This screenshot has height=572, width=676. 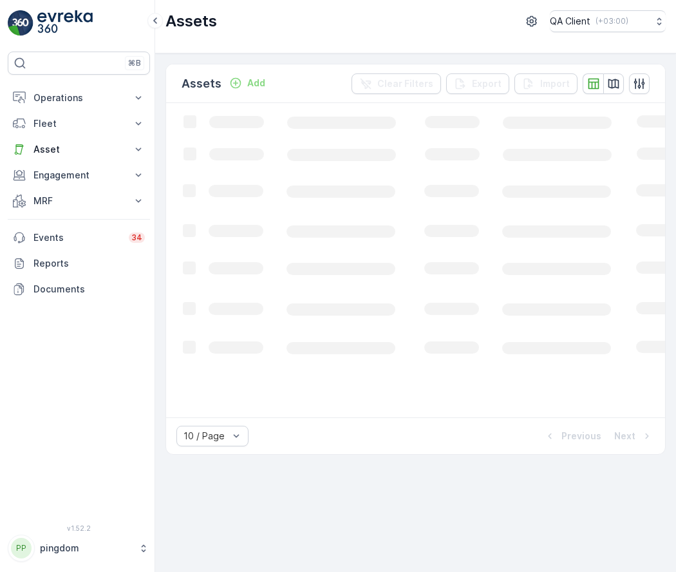 What do you see at coordinates (21, 548) in the screenshot?
I see `div: PP` at bounding box center [21, 548].